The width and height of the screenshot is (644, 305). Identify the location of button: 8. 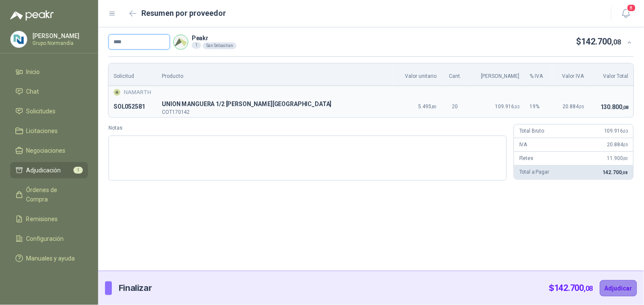
(626, 14).